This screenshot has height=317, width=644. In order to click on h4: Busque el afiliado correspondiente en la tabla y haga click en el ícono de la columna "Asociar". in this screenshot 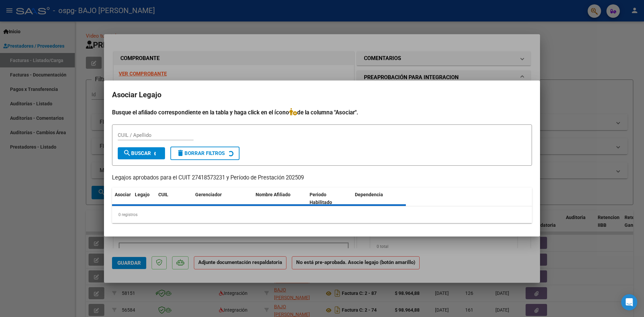, I will do `click(322, 112)`.